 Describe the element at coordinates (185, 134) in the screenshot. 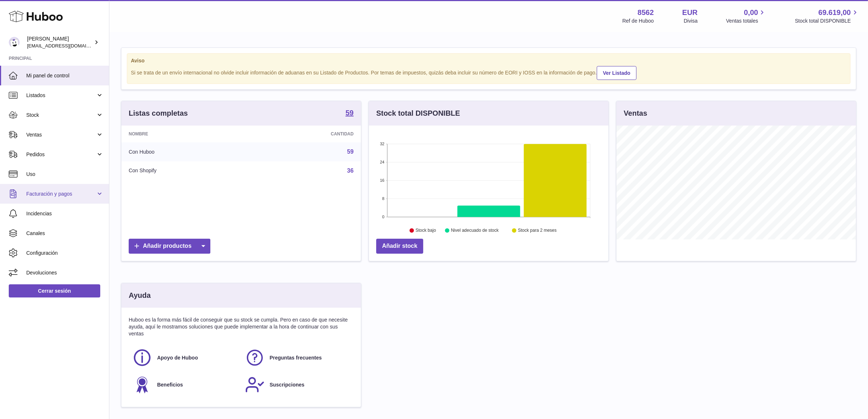

I see `th: Nombre` at that location.